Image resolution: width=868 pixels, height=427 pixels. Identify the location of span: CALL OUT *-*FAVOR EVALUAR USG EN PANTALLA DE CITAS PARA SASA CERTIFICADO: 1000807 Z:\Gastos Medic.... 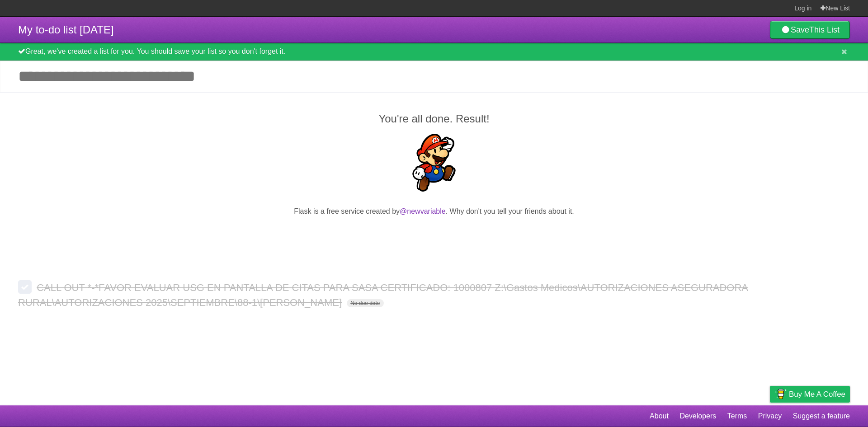
(382, 295).